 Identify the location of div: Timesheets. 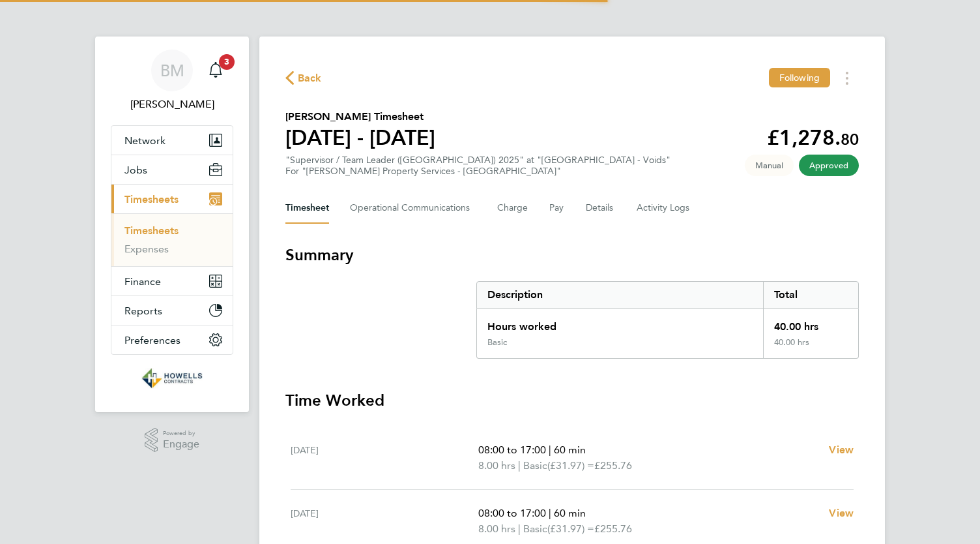
(172, 239).